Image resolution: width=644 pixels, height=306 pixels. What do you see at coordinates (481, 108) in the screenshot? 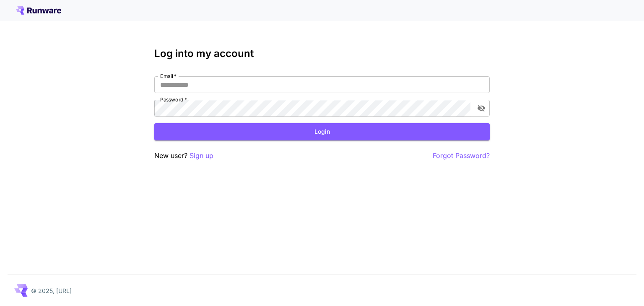
I see `button: toggle password visibility` at bounding box center [481, 108].